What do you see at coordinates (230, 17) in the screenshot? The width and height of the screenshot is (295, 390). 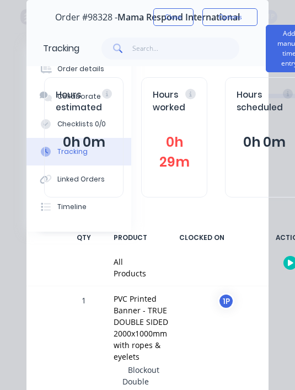 I see `button: Options` at bounding box center [230, 17].